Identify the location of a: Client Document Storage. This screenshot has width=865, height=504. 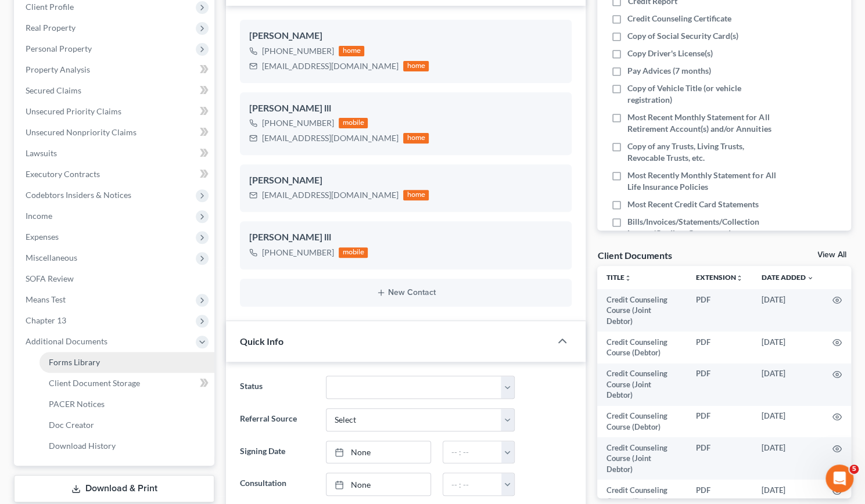
(126, 383).